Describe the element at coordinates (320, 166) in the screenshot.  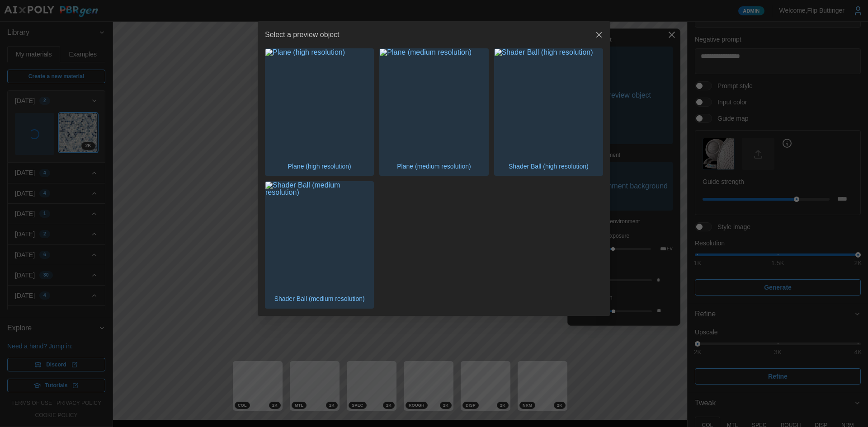
I see `p: Plane (high resolution)` at that location.